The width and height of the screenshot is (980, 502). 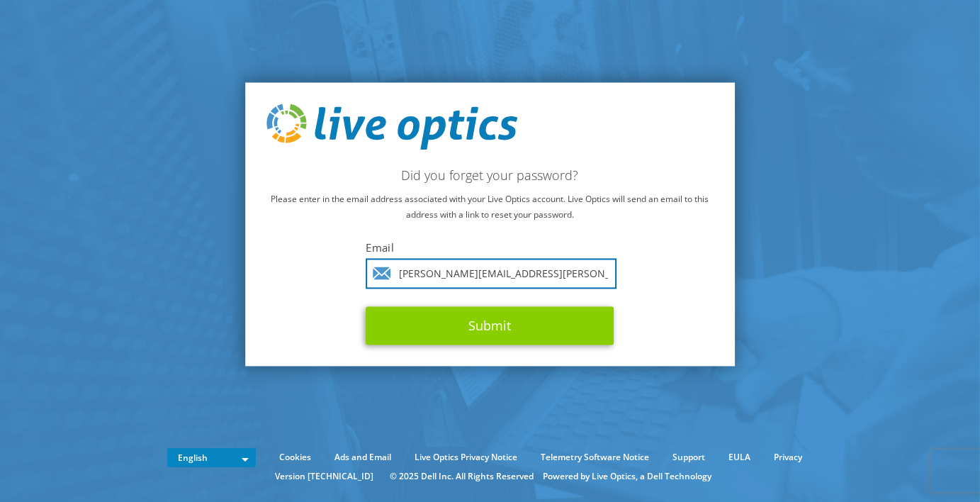 I want to click on label: Email, so click(x=490, y=248).